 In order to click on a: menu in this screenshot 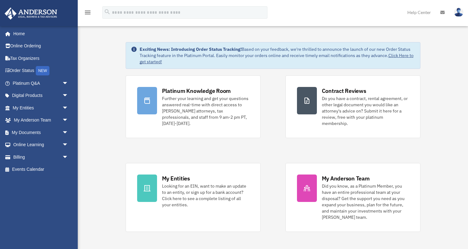, I will do `click(88, 13)`.